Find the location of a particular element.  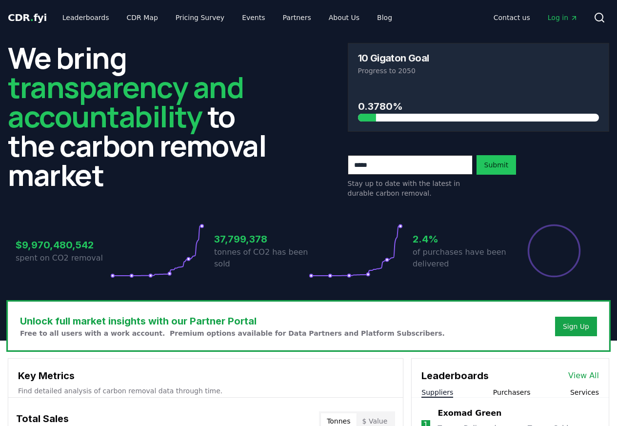

button: Services is located at coordinates (584, 392).